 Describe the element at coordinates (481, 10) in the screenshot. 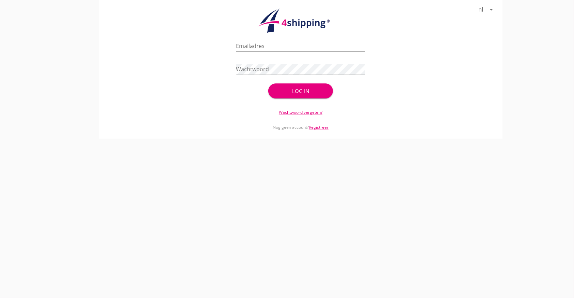

I see `div: nl` at that location.